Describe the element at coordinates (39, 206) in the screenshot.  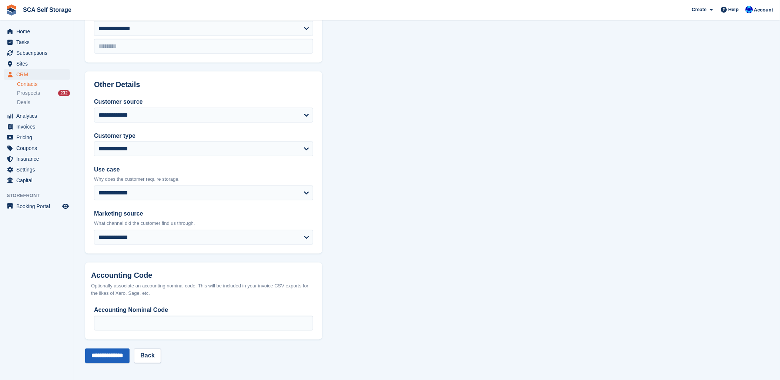
I see `span: Booking Portal` at that location.